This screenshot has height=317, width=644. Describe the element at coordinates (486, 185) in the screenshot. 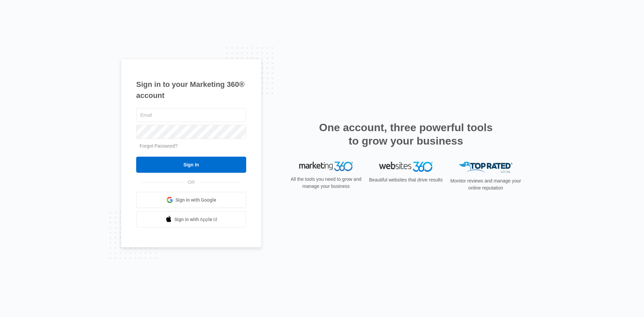

I see `p: Monitor reviews and manage your online reputation` at that location.